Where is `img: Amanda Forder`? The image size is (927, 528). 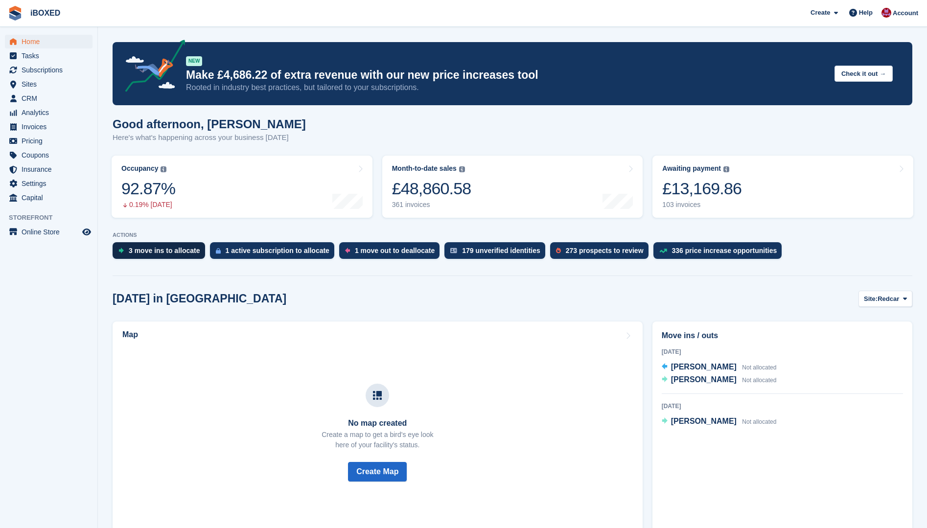 img: Amanda Forder is located at coordinates (887, 13).